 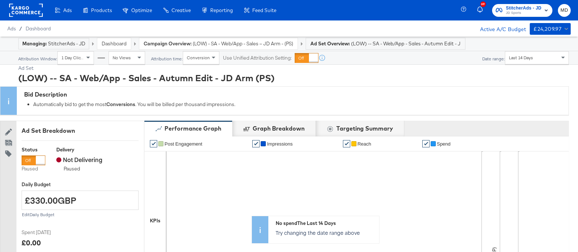 I want to click on div: Graph Breakdown, so click(x=279, y=128).